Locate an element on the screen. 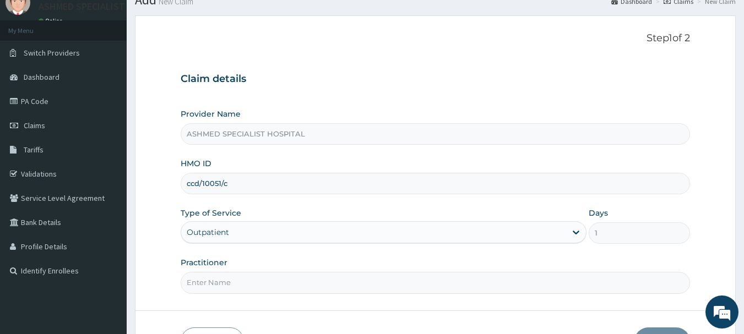 This screenshot has height=334, width=744. label: Provider Name is located at coordinates (210, 114).